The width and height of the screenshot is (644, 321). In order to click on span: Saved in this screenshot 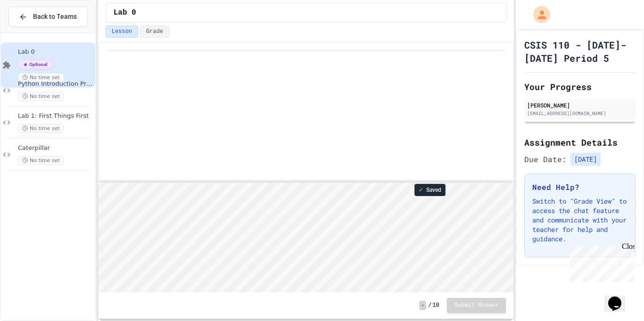, I will do `click(434, 190)`.